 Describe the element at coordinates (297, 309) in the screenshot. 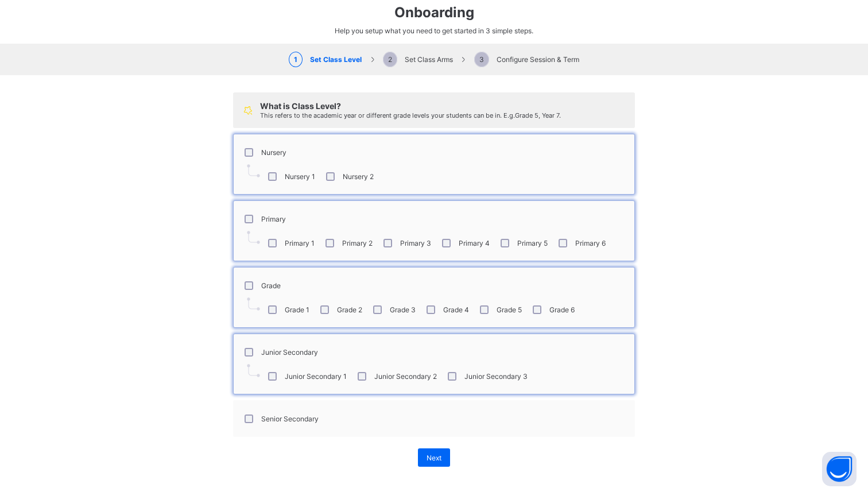

I see `label: Grade 1` at that location.